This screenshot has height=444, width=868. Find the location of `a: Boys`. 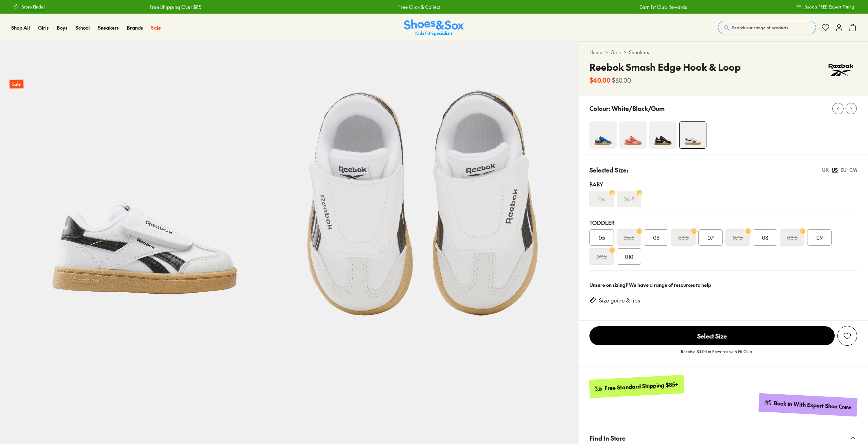

a: Boys is located at coordinates (62, 27).